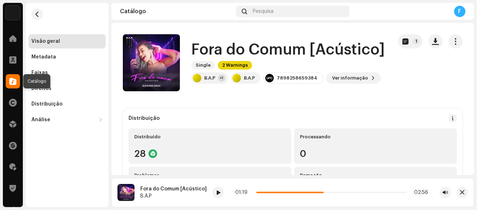  Describe the element at coordinates (126, 193) in the screenshot. I see `img: e6131143-0e81-4327-8ed2-402d43083518` at that location.